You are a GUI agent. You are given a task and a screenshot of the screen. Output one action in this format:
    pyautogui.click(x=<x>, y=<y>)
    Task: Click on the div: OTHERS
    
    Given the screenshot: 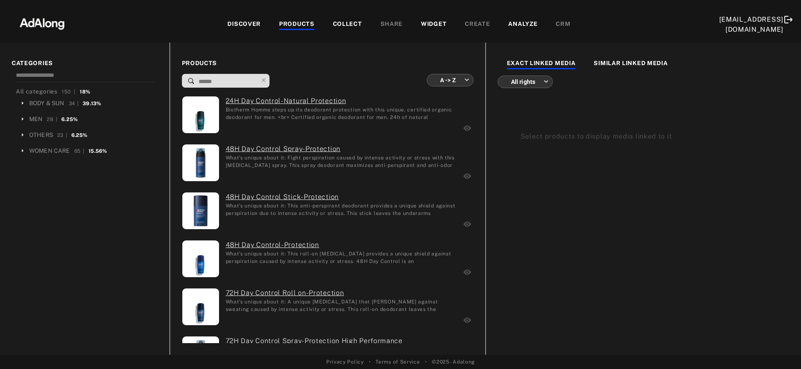 What is the action you would take?
    pyautogui.click(x=41, y=135)
    